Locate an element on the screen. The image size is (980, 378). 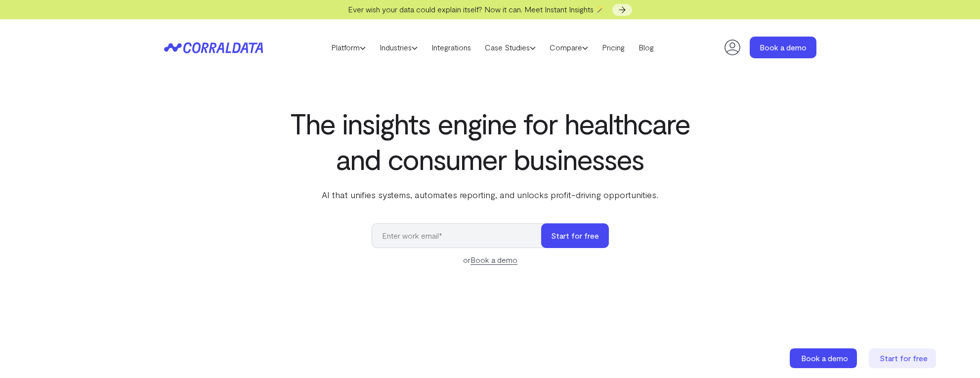
a: Start for free is located at coordinates (903, 358).